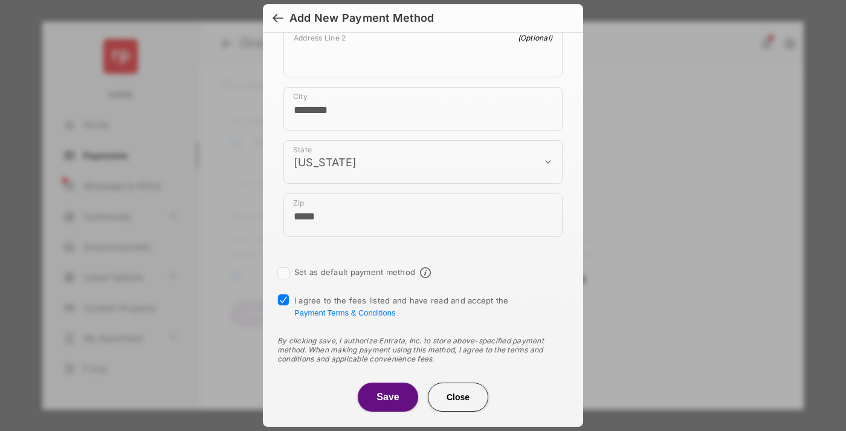 This screenshot has height=431, width=846. I want to click on div: payment_method_screening[postal_addresses][administrativeArea], so click(423, 162).